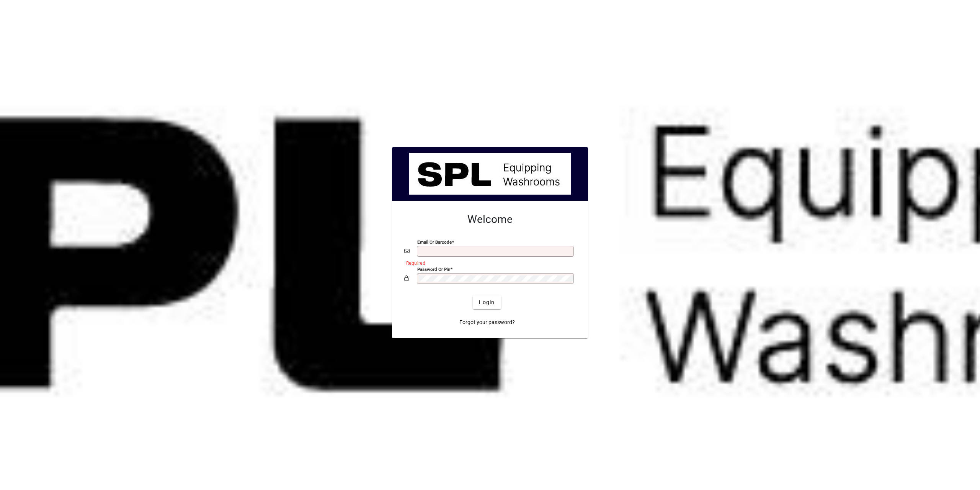  What do you see at coordinates (487, 302) in the screenshot?
I see `button: Login` at bounding box center [487, 302].